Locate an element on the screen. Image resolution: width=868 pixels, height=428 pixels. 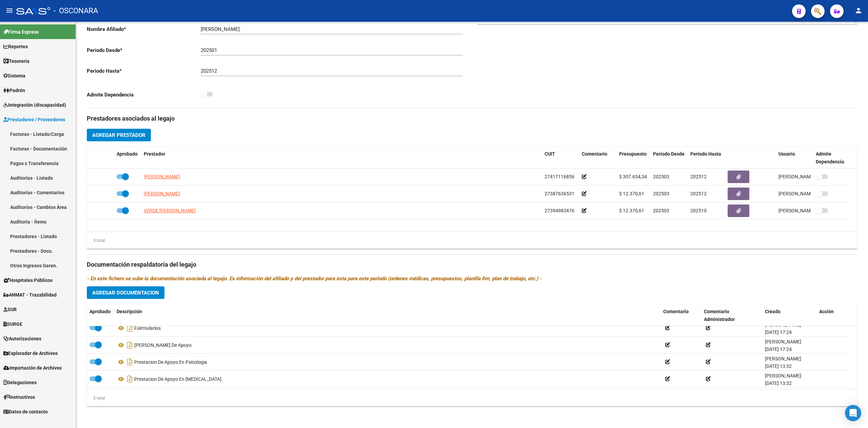
span: Creado is located at coordinates (773, 312).